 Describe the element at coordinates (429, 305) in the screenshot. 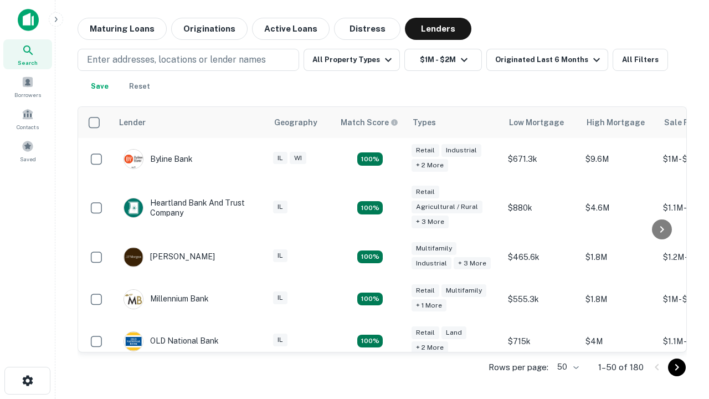

I see `div: + 1 more` at that location.